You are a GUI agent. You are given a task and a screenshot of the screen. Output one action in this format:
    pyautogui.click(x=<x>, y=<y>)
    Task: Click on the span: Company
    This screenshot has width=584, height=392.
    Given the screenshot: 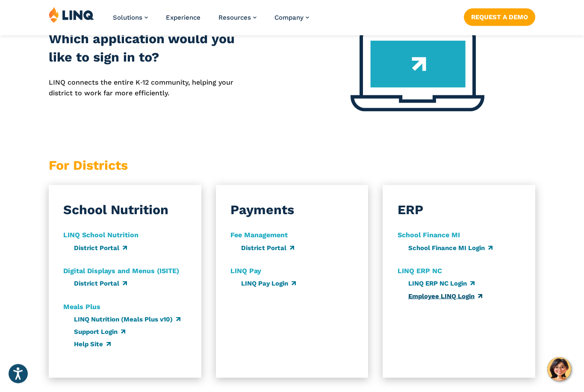 What is the action you would take?
    pyautogui.click(x=289, y=17)
    